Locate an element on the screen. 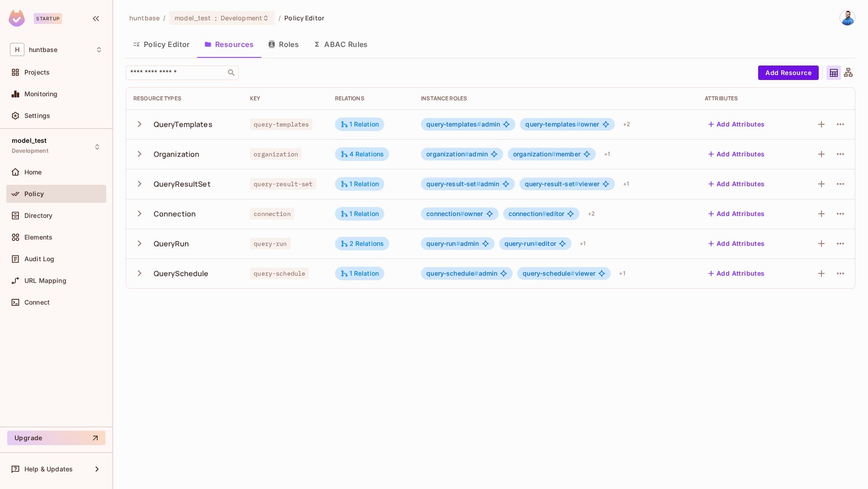  div: 4 Relations is located at coordinates (362, 154).